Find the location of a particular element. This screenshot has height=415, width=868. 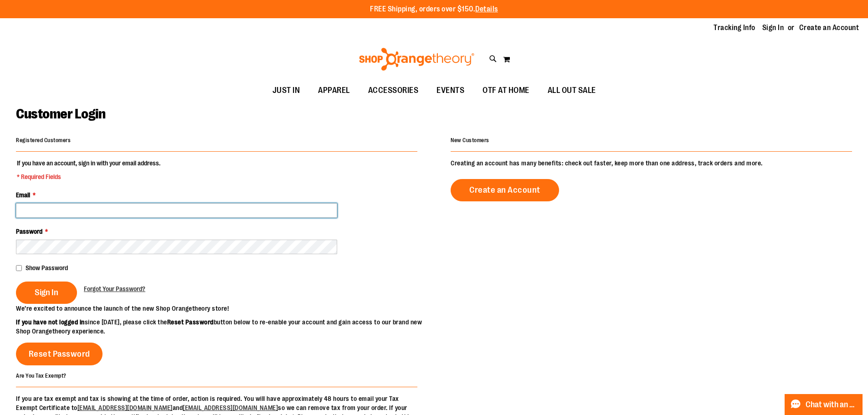

a: Reset Password is located at coordinates (59, 354).